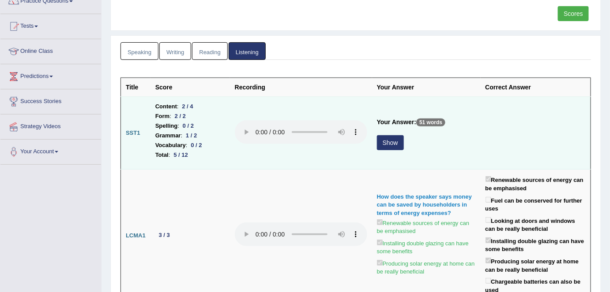 Image resolution: width=610 pixels, height=292 pixels. Describe the element at coordinates (166, 126) in the screenshot. I see `b: Spelling` at that location.